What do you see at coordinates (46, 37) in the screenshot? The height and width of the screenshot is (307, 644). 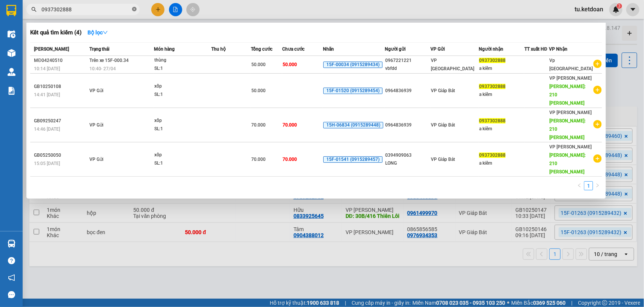 I see `span: 19003239` at bounding box center [46, 37].